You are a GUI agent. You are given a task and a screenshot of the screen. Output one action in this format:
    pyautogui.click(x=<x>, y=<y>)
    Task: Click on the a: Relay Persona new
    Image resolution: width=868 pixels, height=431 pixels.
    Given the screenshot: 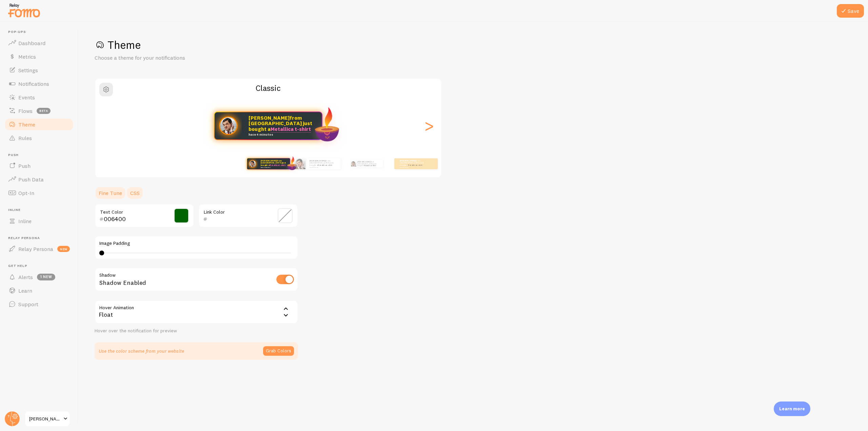 What is the action you would take?
    pyautogui.click(x=39, y=249)
    